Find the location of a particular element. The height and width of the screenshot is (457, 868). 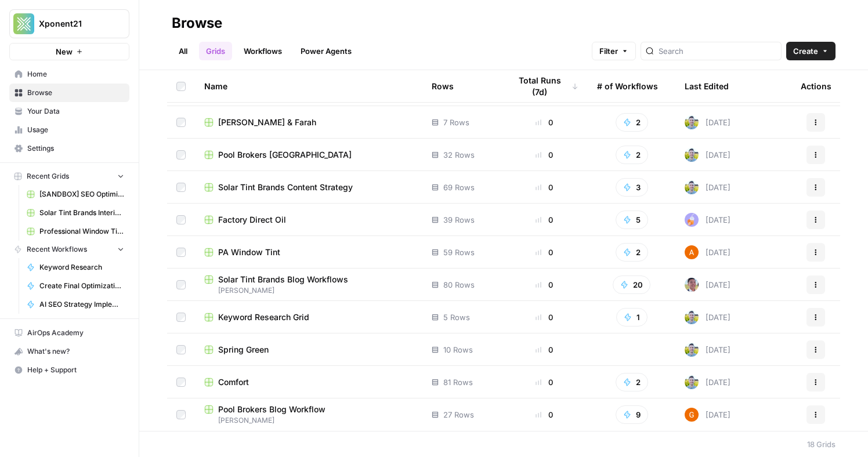

button: Create is located at coordinates (810, 51).